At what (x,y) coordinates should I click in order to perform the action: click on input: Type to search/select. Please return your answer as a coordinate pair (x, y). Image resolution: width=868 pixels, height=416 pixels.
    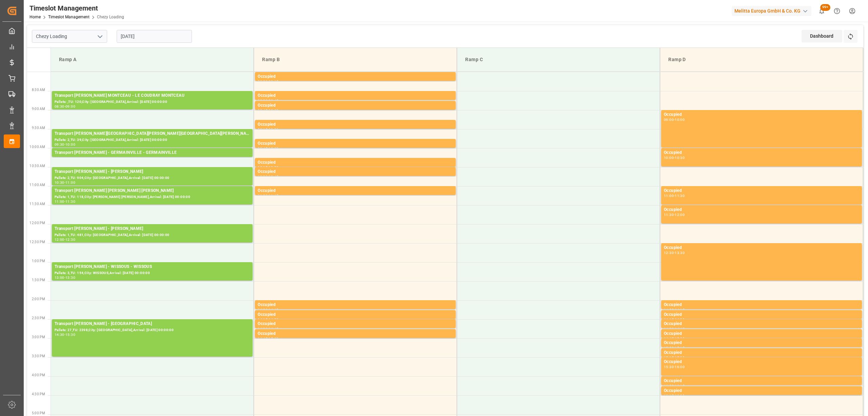
    Looking at the image, I should click on (70, 37).